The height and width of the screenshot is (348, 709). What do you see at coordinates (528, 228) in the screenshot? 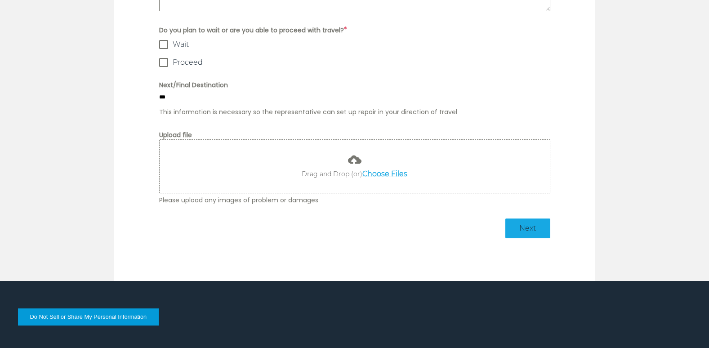
I see `button: hiddenNext` at bounding box center [528, 228].